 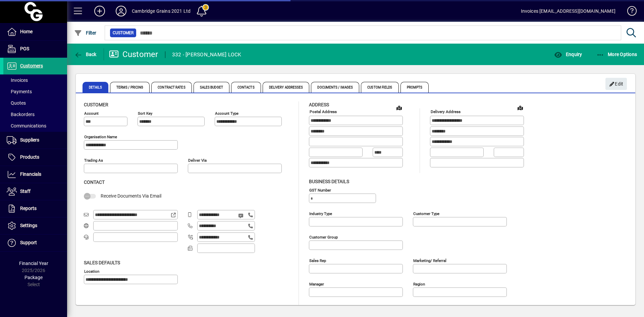 What do you see at coordinates (171, 87) in the screenshot?
I see `span: Contract Rates` at bounding box center [171, 87].